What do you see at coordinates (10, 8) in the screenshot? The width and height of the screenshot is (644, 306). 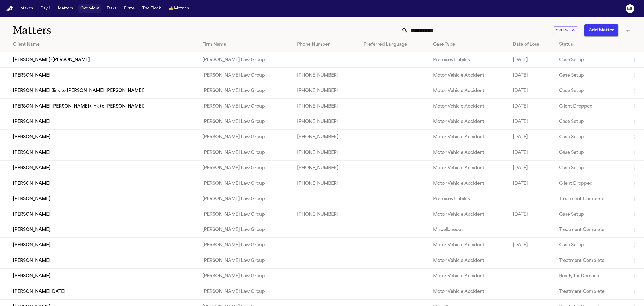 I see `a: Home` at bounding box center [10, 8].